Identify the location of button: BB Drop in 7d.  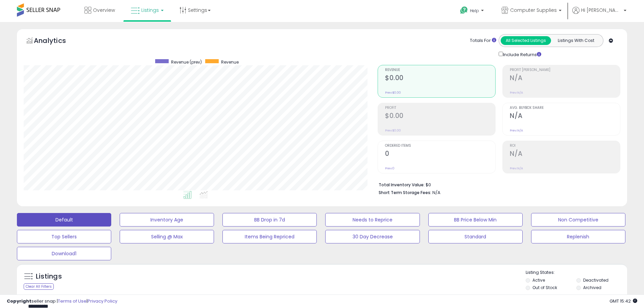
(270, 219).